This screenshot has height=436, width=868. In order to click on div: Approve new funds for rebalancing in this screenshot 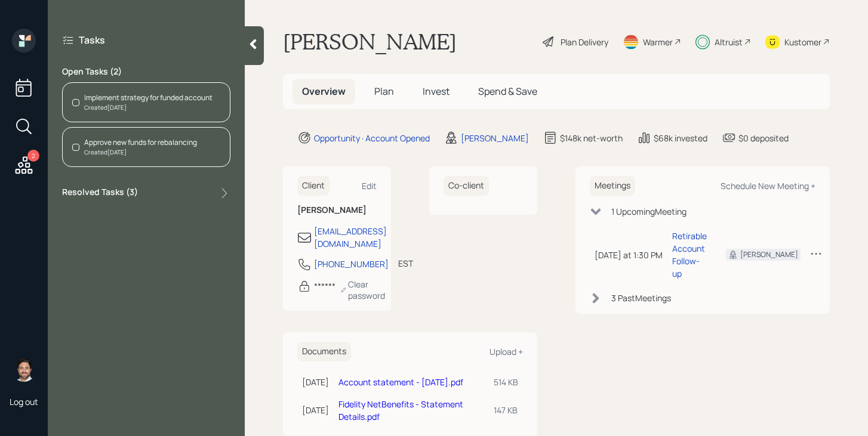, I will do `click(140, 143)`.